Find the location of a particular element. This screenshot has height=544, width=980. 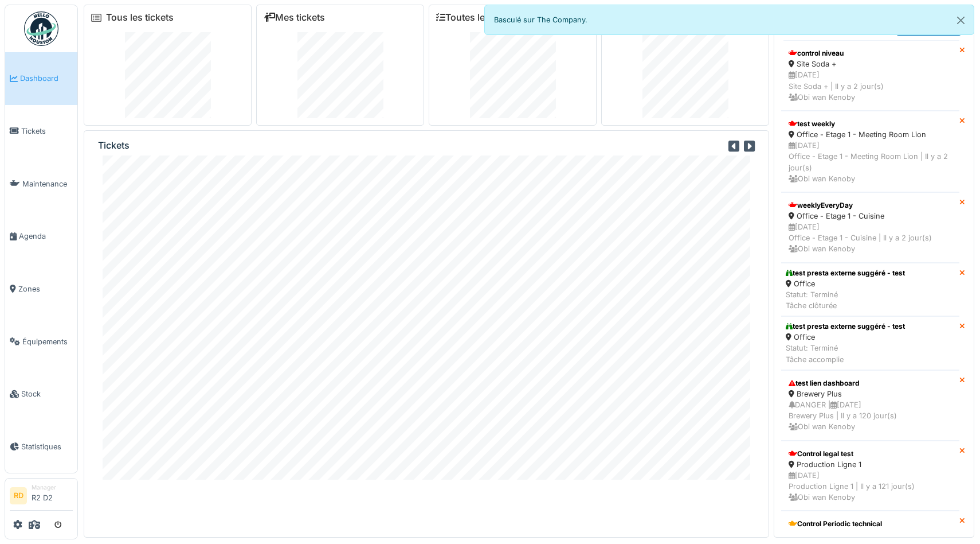

div: Office - Etage 1 - Cuisine is located at coordinates (870, 216).